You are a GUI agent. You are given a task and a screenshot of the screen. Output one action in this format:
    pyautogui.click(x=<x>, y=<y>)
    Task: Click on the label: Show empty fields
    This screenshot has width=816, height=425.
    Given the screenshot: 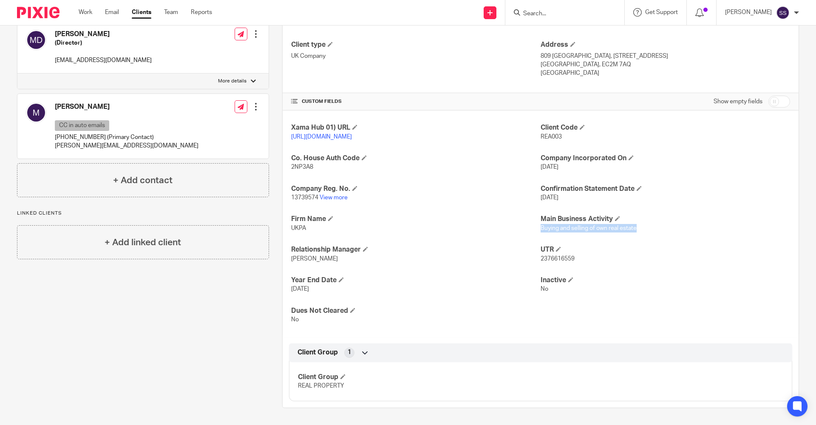 What is the action you would take?
    pyautogui.click(x=738, y=102)
    